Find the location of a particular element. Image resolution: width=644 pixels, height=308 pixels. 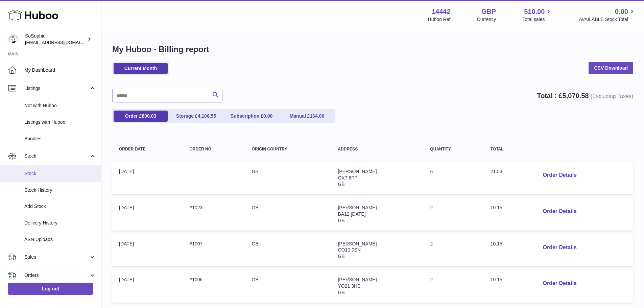

strong: GBP is located at coordinates (489, 11).